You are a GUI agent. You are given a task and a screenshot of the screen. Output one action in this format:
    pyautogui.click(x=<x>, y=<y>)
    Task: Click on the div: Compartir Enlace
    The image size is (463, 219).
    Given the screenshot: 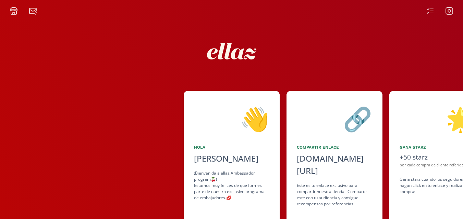 What is the action you would take?
    pyautogui.click(x=334, y=148)
    